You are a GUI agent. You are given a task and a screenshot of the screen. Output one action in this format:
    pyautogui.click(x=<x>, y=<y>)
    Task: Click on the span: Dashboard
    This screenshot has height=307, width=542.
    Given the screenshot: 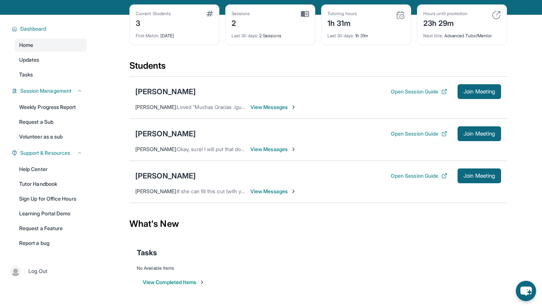 What is the action you would take?
    pyautogui.click(x=33, y=29)
    